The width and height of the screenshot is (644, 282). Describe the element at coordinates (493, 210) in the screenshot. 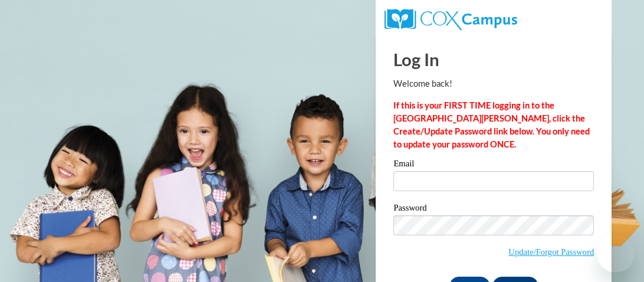

I see `label: Password` at that location.